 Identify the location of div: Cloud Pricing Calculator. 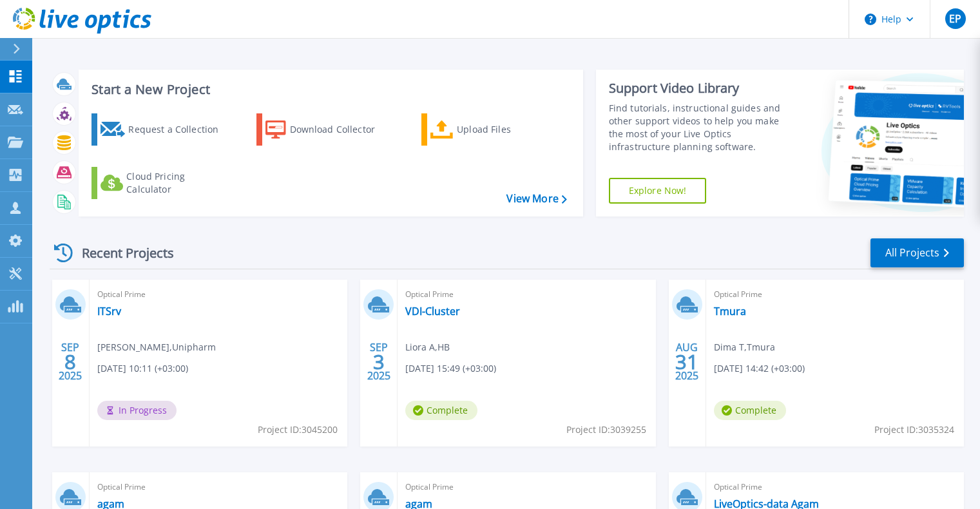
(177, 183).